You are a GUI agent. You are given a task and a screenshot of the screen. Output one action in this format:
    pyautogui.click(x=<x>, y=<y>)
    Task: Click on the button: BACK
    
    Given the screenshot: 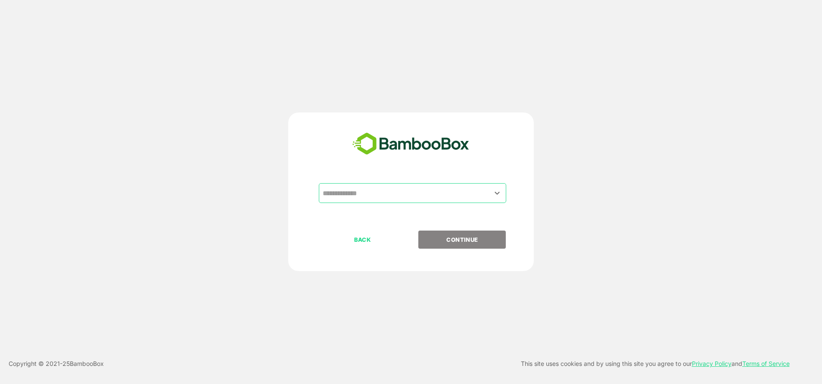 What is the action you would take?
    pyautogui.click(x=362, y=239)
    